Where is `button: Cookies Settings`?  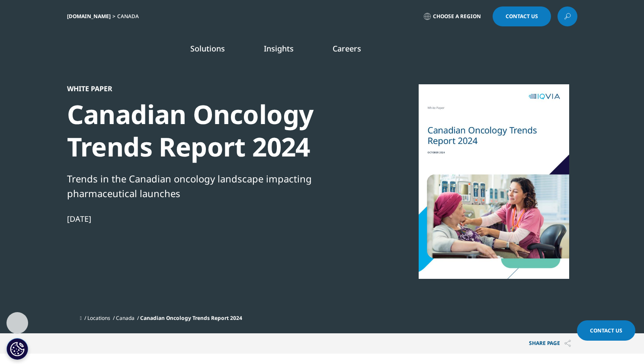 button: Cookies Settings is located at coordinates (17, 349).